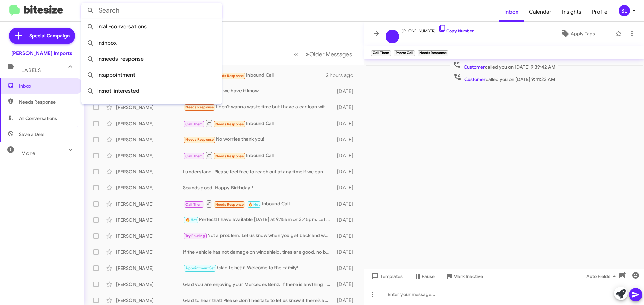 The width and height of the screenshot is (644, 305). Describe the element at coordinates (386, 276) in the screenshot. I see `button: Templates` at that location.